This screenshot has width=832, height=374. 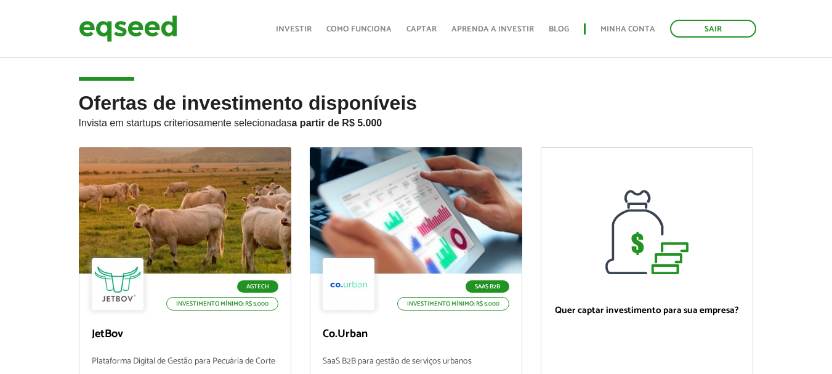 What do you see at coordinates (416, 120) in the screenshot?
I see `h2: Ofertas de investimento disponíveis` at bounding box center [416, 120].